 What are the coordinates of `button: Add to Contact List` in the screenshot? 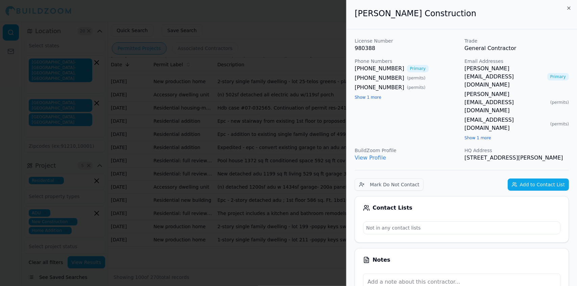 It's located at (538, 185).